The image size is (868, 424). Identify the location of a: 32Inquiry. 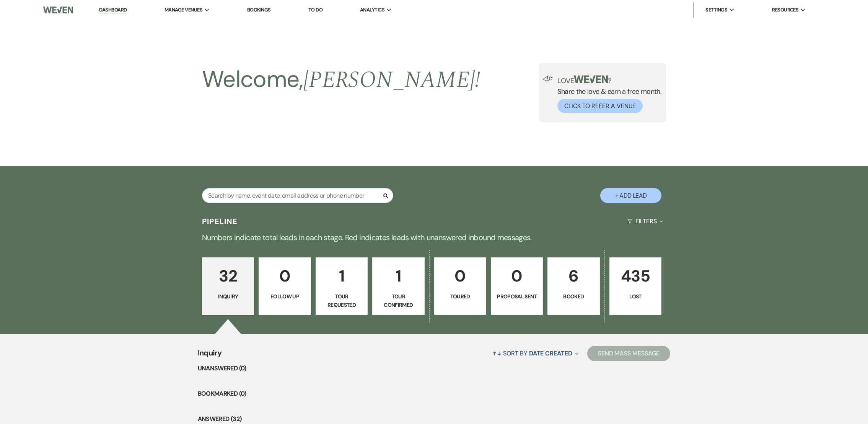
(228, 286).